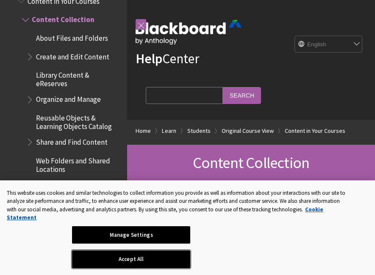 This screenshot has width=375, height=275. What do you see at coordinates (143, 131) in the screenshot?
I see `a: Home` at bounding box center [143, 131].